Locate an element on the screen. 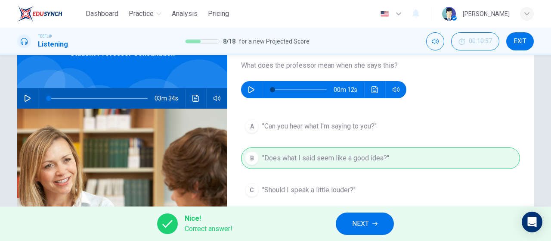 This screenshot has width=551, height=241. button: 00:10:57 is located at coordinates (476, 41).